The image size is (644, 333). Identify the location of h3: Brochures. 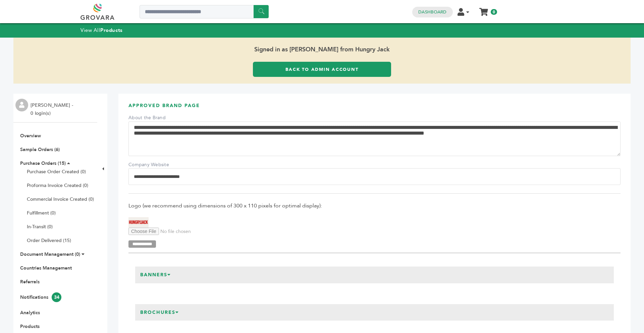
(159, 313).